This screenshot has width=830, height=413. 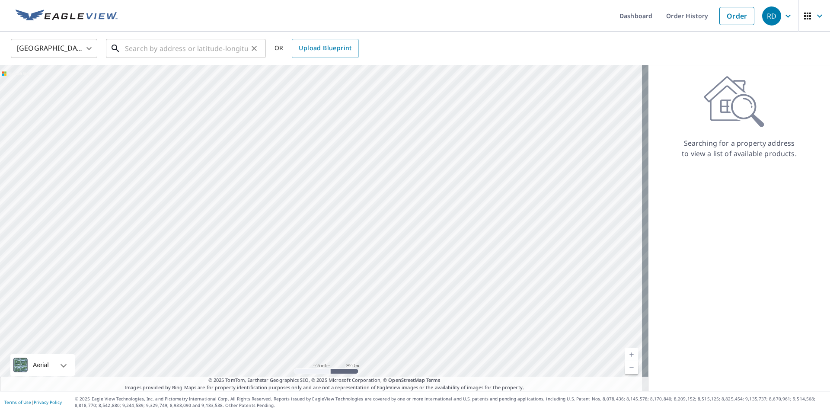 What do you see at coordinates (772, 16) in the screenshot?
I see `div: RD` at bounding box center [772, 16].